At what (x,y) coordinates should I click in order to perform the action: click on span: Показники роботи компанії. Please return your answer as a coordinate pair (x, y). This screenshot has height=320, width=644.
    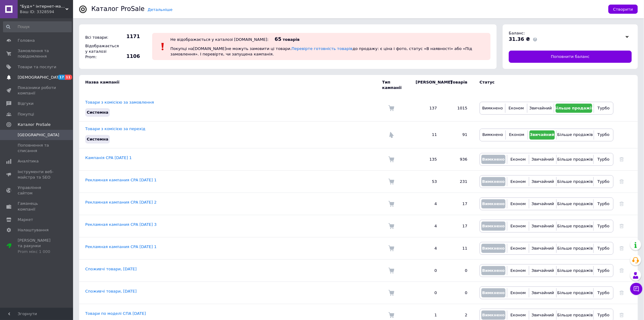
    Looking at the image, I should click on (37, 90).